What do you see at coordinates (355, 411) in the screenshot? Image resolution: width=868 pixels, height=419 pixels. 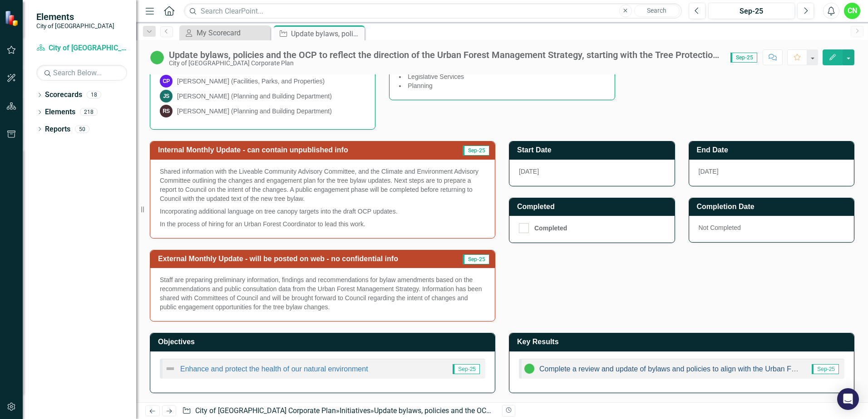 I see `a: Initiatives` at bounding box center [355, 411].